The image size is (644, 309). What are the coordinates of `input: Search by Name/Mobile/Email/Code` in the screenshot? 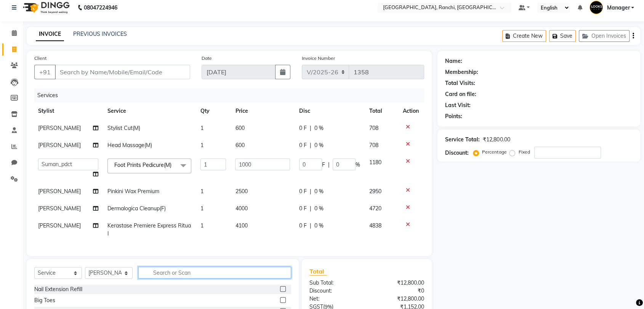 It's located at (122, 72).